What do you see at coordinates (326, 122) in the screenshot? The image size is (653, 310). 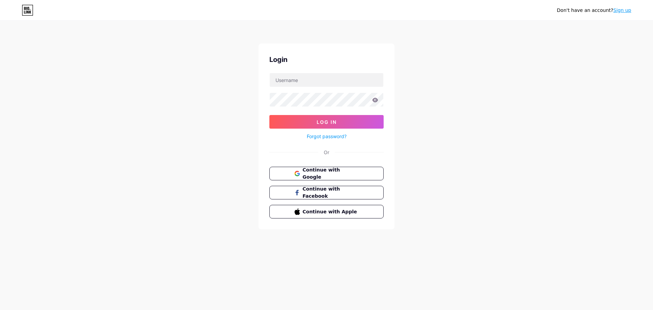 I see `span: Log In` at bounding box center [326, 122].